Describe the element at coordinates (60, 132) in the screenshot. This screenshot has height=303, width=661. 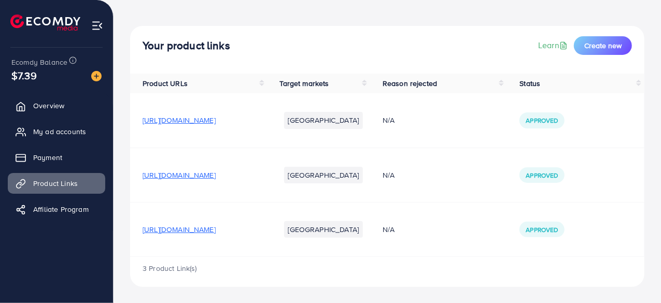
I see `span: My ad accounts` at that location.